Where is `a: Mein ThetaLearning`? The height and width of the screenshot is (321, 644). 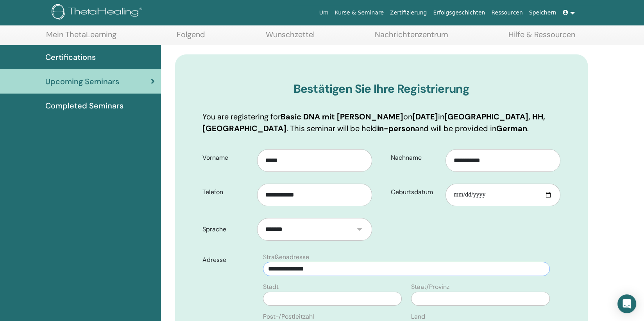
a: Mein ThetaLearning is located at coordinates (82, 38).